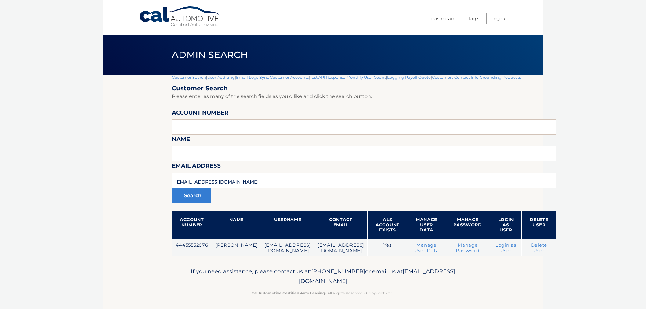 Image resolution: width=646 pixels, height=309 pixels. What do you see at coordinates (196, 167) in the screenshot?
I see `label: Email Address` at bounding box center [196, 167].